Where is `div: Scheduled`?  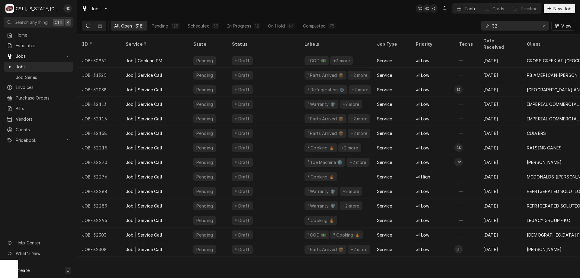
div: Scheduled is located at coordinates (199, 26).